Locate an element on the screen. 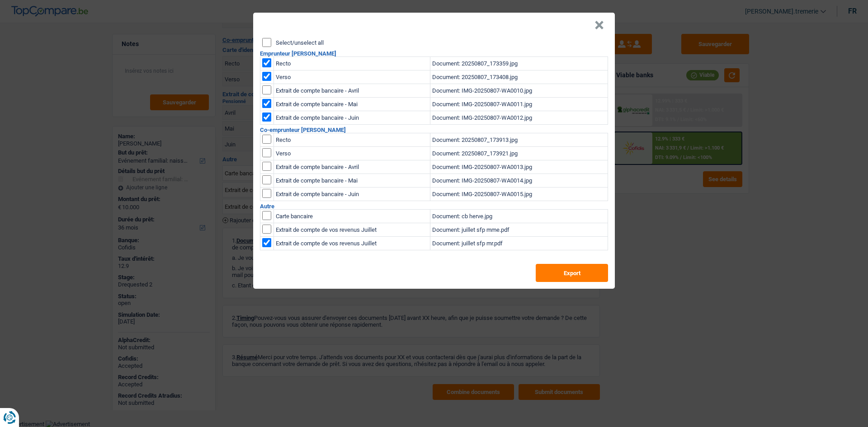  td: Document: cb herve.jpg is located at coordinates (519, 217).